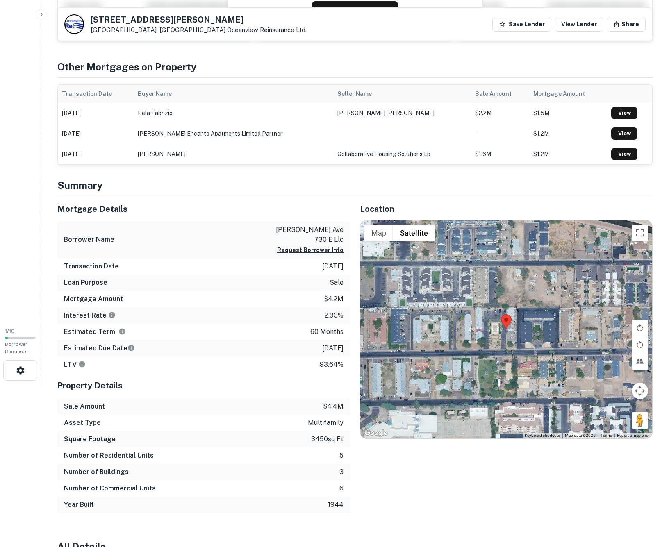 The width and height of the screenshot is (669, 547). I want to click on button: Rotate map counterclockwise, so click(640, 345).